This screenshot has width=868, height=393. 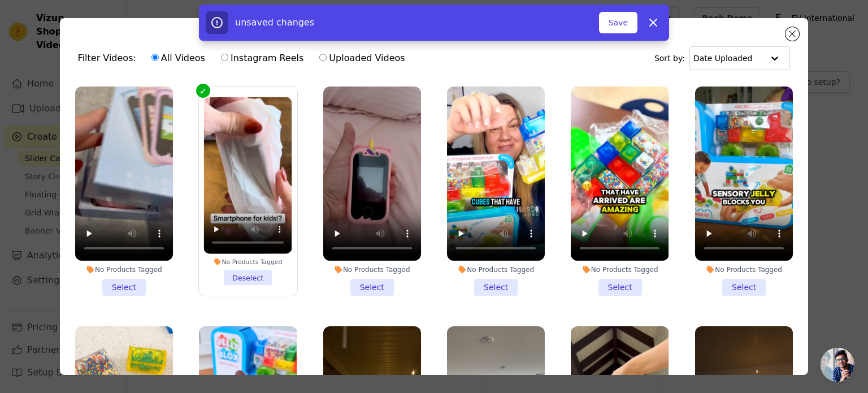 What do you see at coordinates (838, 365) in the screenshot?
I see `div: Open chat` at bounding box center [838, 365].